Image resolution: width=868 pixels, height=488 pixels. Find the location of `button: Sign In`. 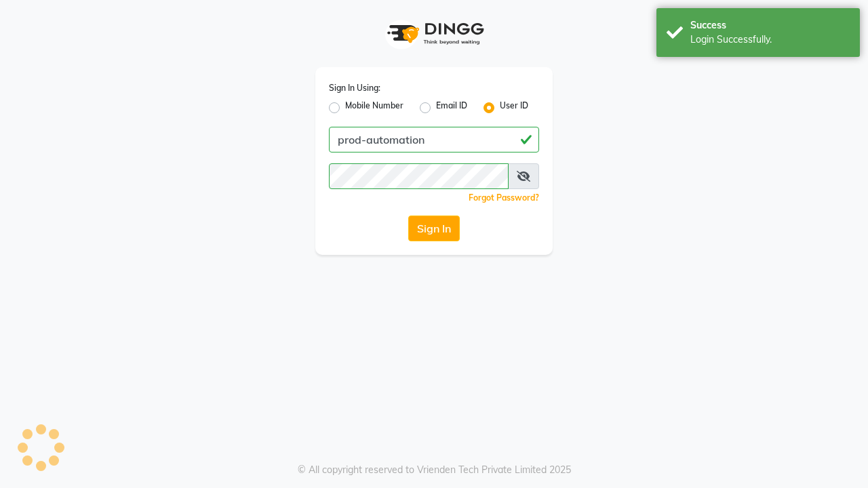

button: Sign In is located at coordinates (434, 229).